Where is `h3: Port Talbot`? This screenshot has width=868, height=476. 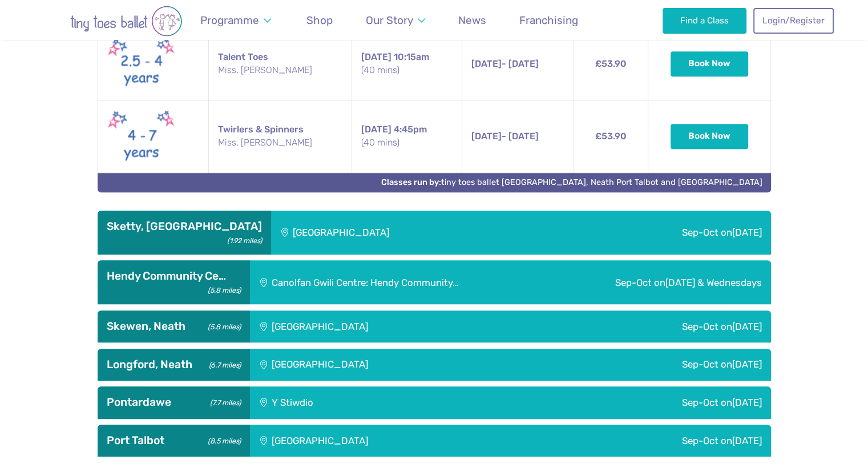
h3: Port Talbot is located at coordinates (173, 440).